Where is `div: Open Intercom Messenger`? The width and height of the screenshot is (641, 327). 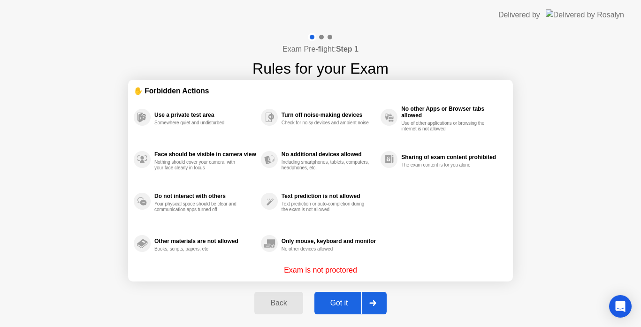 div: Open Intercom Messenger is located at coordinates (621, 307).